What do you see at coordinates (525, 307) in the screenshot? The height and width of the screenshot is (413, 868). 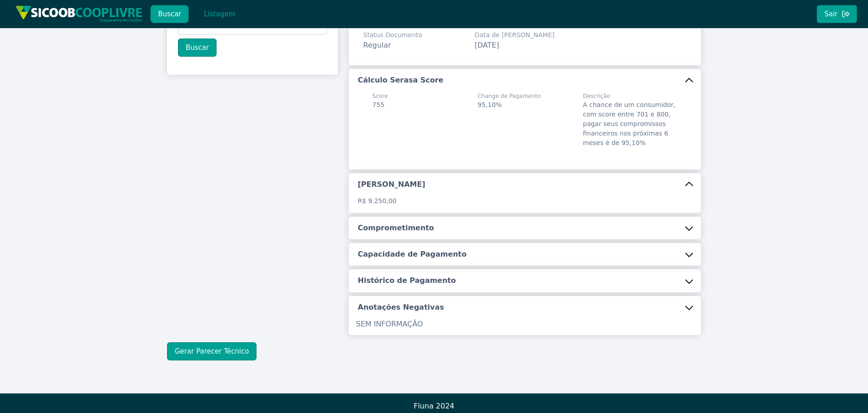 I see `button: Anotações Negativas` at bounding box center [525, 307].